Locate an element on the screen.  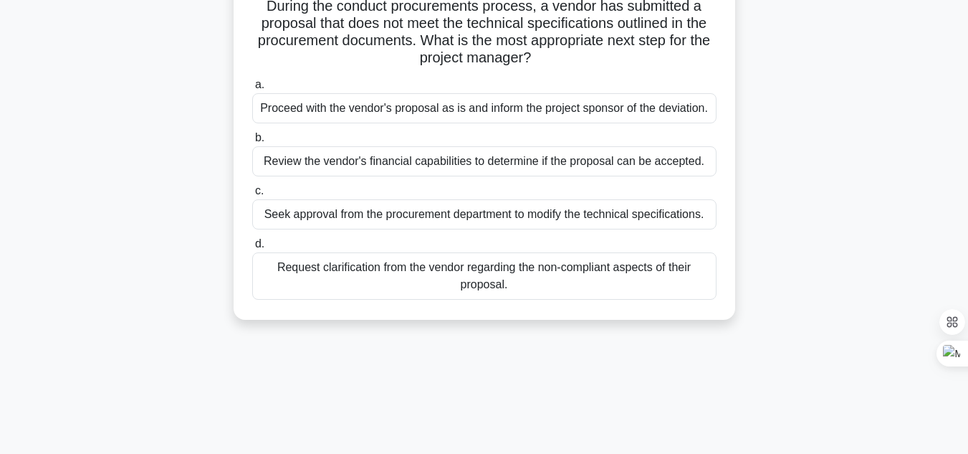
div: Seek approval from the procurement department to modify the technical specifications. is located at coordinates (485, 214).